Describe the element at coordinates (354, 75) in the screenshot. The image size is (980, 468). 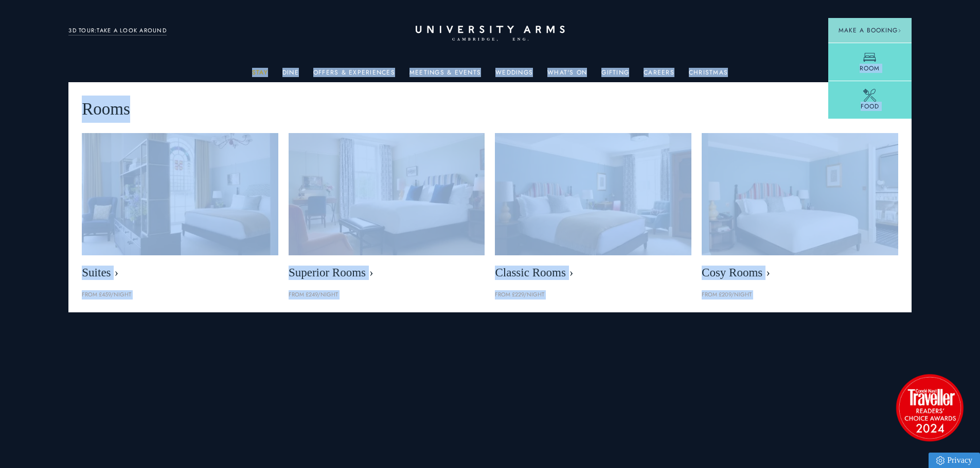
I see `a: Offers & Experiences` at that location.